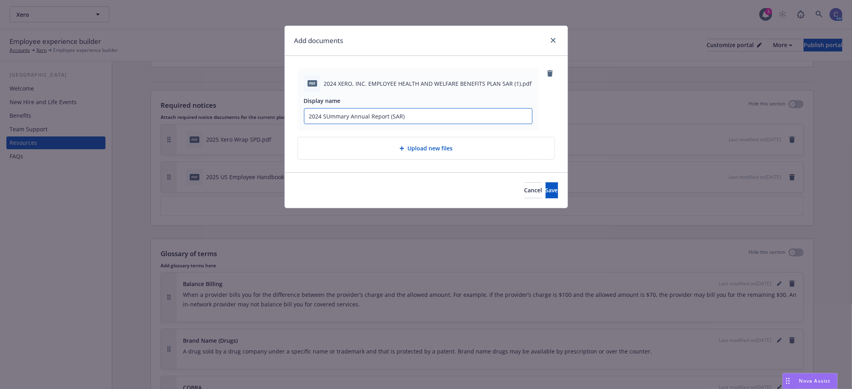 Image resolution: width=852 pixels, height=389 pixels. Describe the element at coordinates (430, 148) in the screenshot. I see `span: Upload new files` at that location.